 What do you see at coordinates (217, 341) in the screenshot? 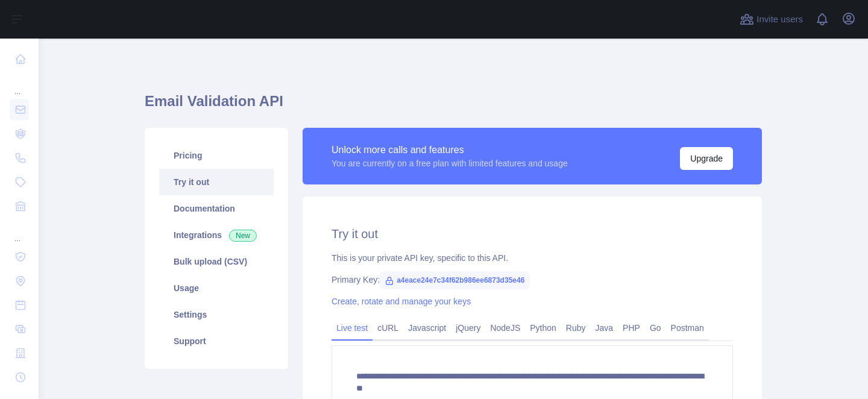
I see `a: Support` at bounding box center [217, 341].